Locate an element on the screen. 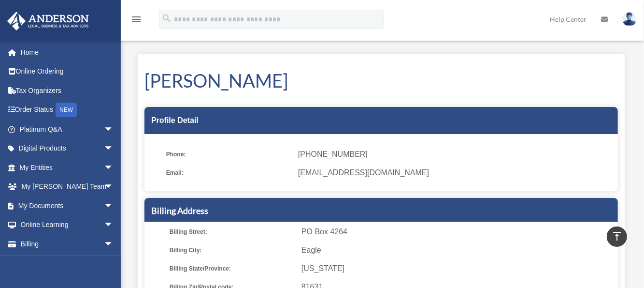 Image resolution: width=644 pixels, height=288 pixels. img: Anderson Advisors Platinum Portal is located at coordinates (48, 21).